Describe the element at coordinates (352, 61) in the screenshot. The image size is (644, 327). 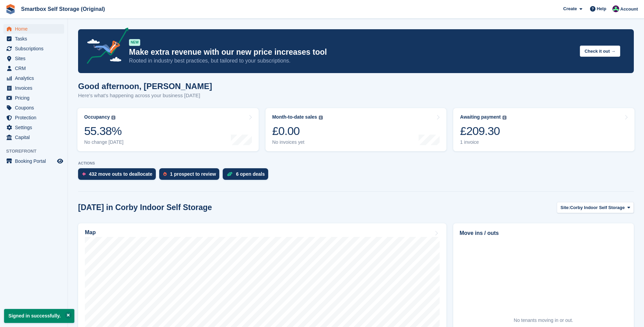
I see `p: Rooted in industry best practices, but tailored to your subscriptions.` at that location.